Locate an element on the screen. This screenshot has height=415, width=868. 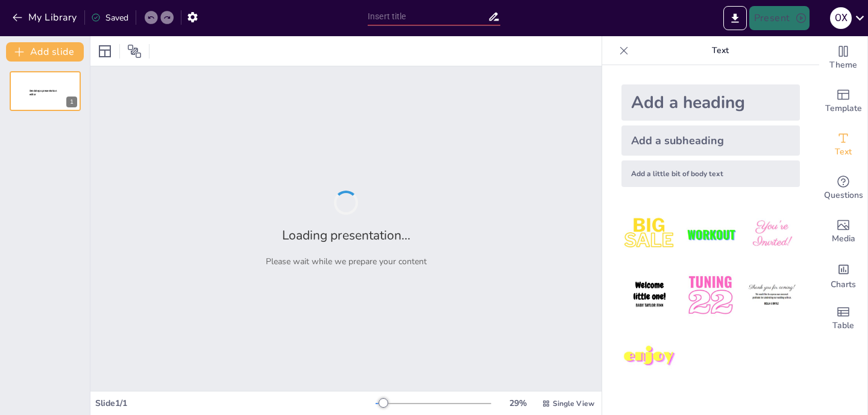
div: О Х is located at coordinates (841, 18).